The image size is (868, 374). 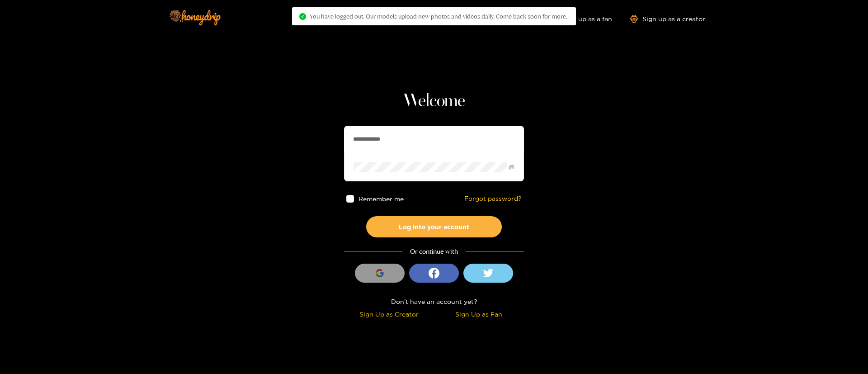 What do you see at coordinates (434, 252) in the screenshot?
I see `div: Or continue with` at bounding box center [434, 252].